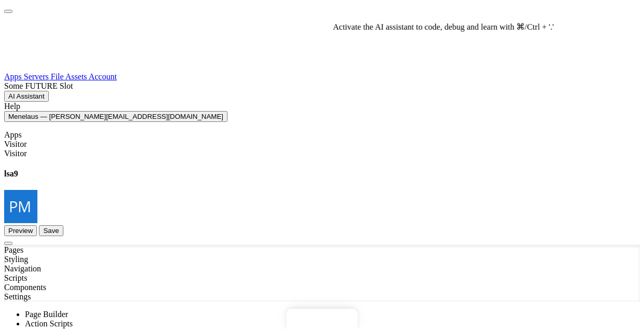 This screenshot has height=329, width=644. I want to click on img: a12ed5ba5769bda9d2665f51d2850528, so click(21, 206).